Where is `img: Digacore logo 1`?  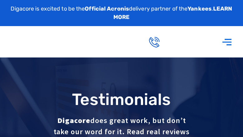
img: Digacore logo 1 is located at coordinates (45, 42).